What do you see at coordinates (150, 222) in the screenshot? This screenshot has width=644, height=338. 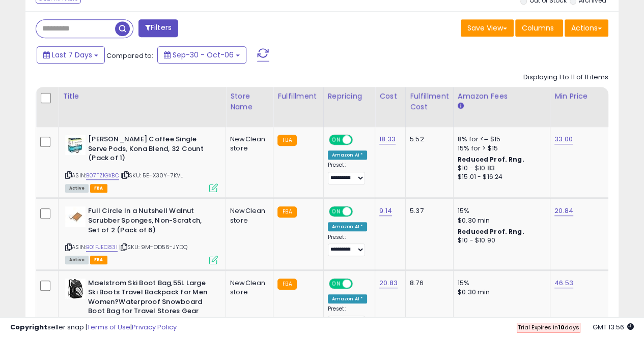 I see `b: Full Circle In a Nutshell Walnut Scrubber Sponges, Non-Scratch, Set of 2 (Pack of 6)` at bounding box center [150, 222].